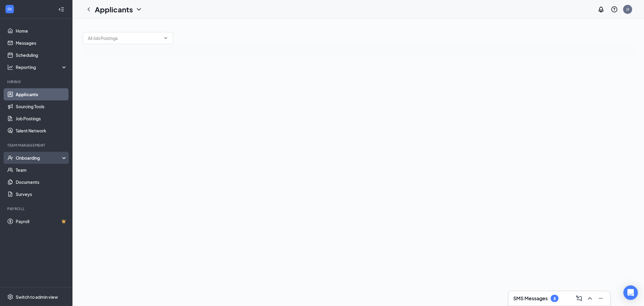 This screenshot has width=644, height=306. Describe the element at coordinates (41, 221) in the screenshot. I see `a: PayrollCrown` at that location.